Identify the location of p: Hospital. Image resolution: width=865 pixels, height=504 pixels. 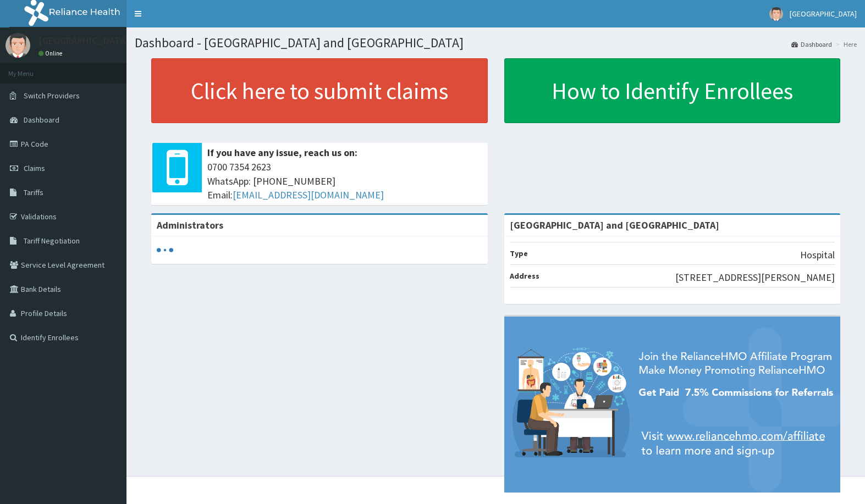
(817, 255).